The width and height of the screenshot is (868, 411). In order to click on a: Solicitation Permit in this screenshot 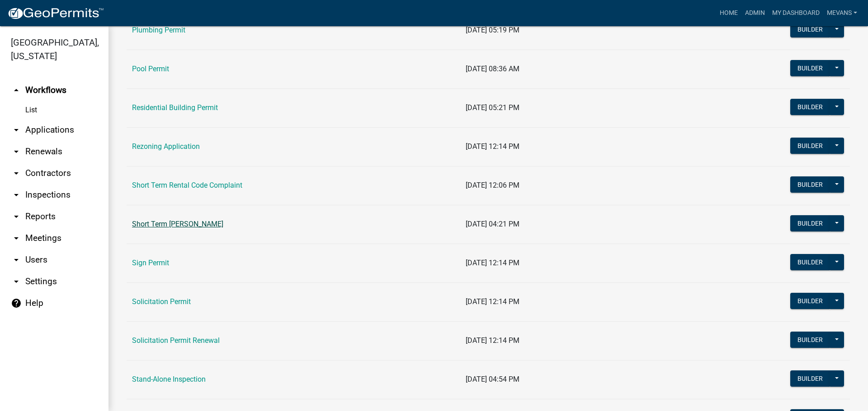, I will do `click(162, 302)`.